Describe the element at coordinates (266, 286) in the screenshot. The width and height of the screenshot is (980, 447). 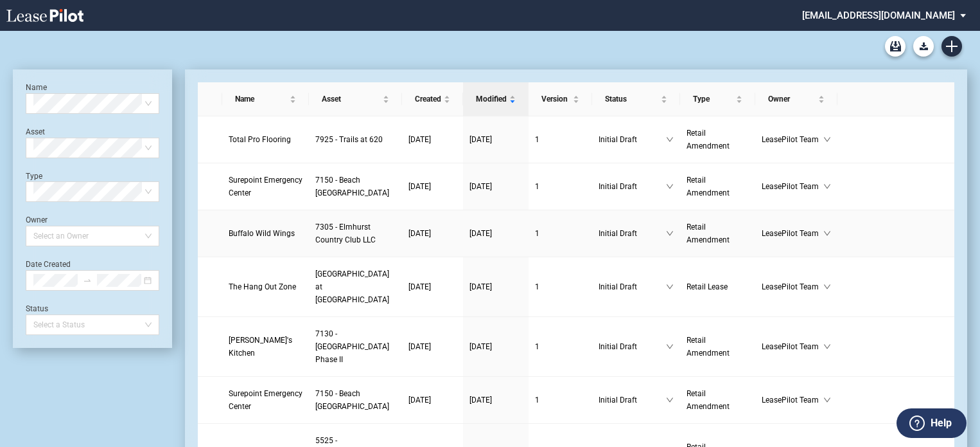
I see `a: The Hang Out Zone` at that location.